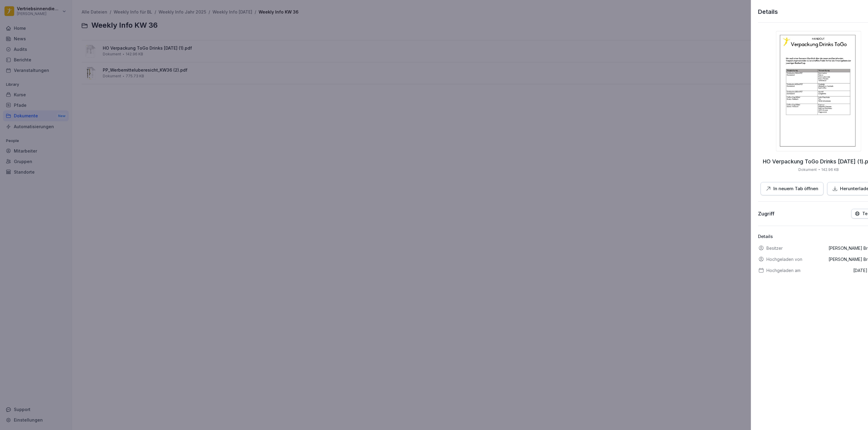 The width and height of the screenshot is (868, 430). I want to click on button: In neuem Tab öffnen, so click(792, 189).